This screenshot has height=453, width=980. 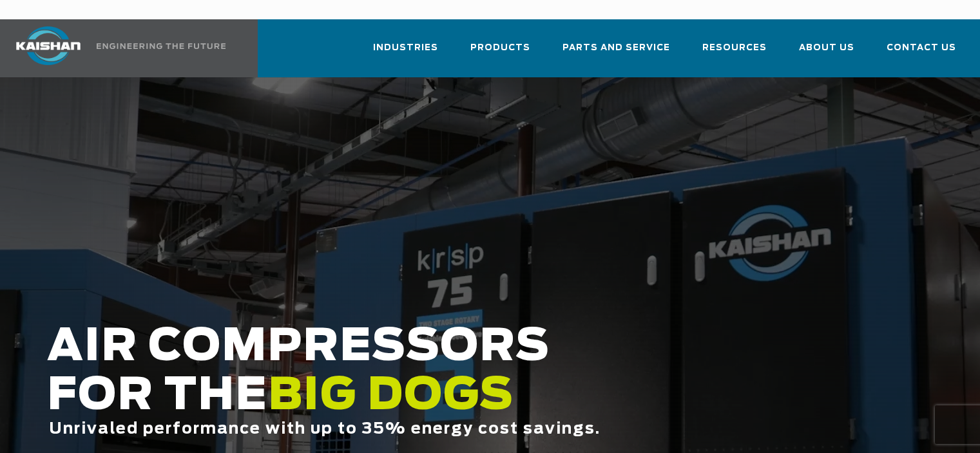 I want to click on a: Contact Us, so click(x=922, y=53).